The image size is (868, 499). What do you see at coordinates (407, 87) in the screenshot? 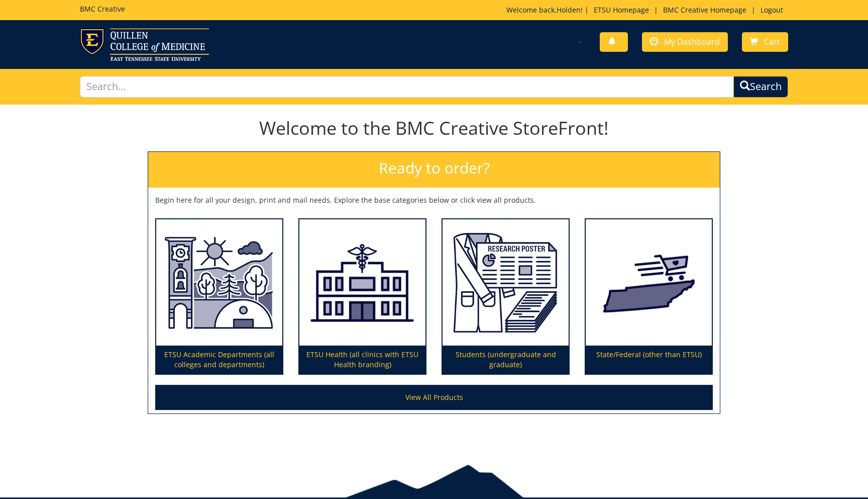
I see `input: Search...` at bounding box center [407, 87].